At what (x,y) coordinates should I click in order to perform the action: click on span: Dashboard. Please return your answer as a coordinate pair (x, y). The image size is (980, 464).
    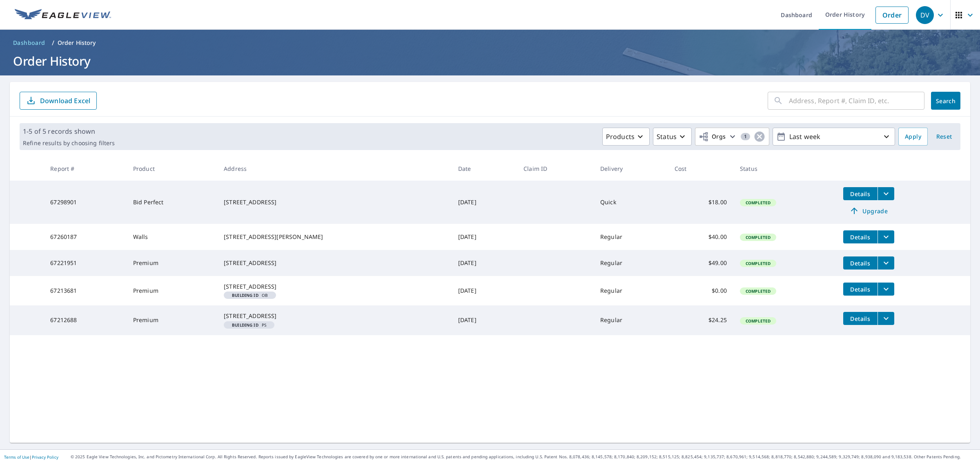
    Looking at the image, I should click on (29, 43).